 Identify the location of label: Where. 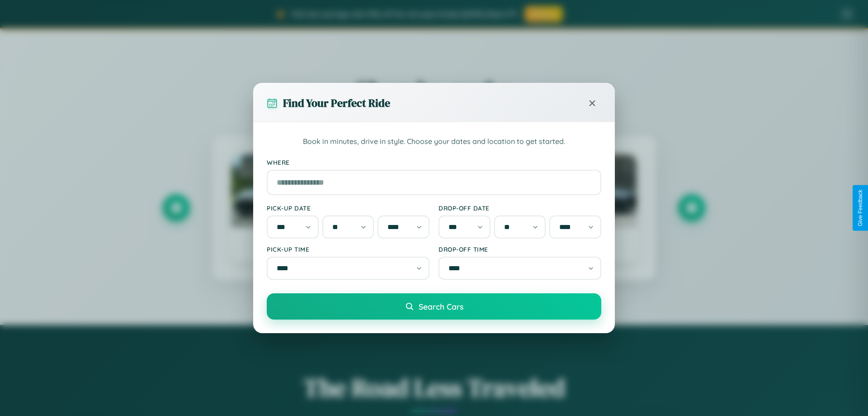
(434, 162).